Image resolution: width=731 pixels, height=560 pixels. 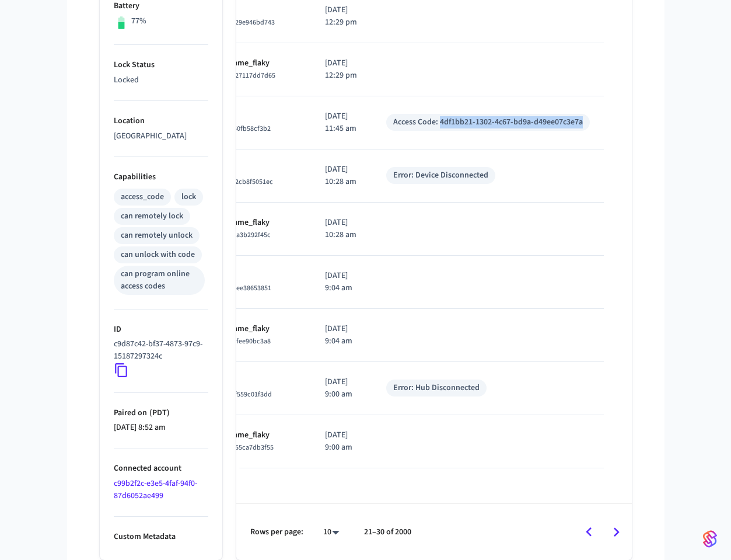 I want to click on p: Connected account, so click(x=161, y=468).